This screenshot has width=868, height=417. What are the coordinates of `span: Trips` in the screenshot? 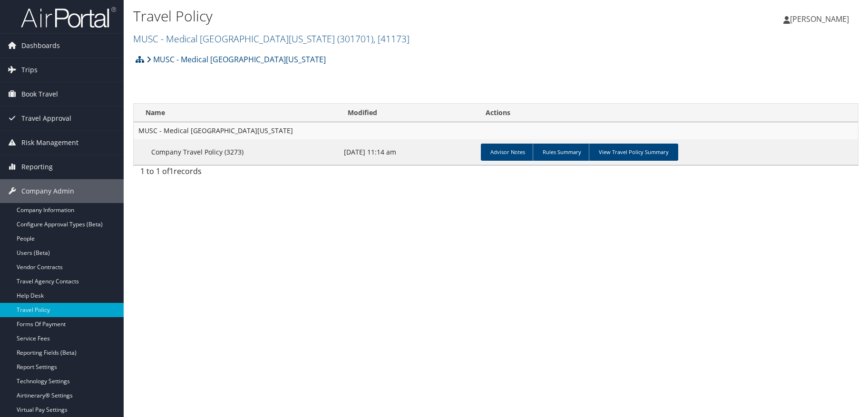 It's located at (29, 70).